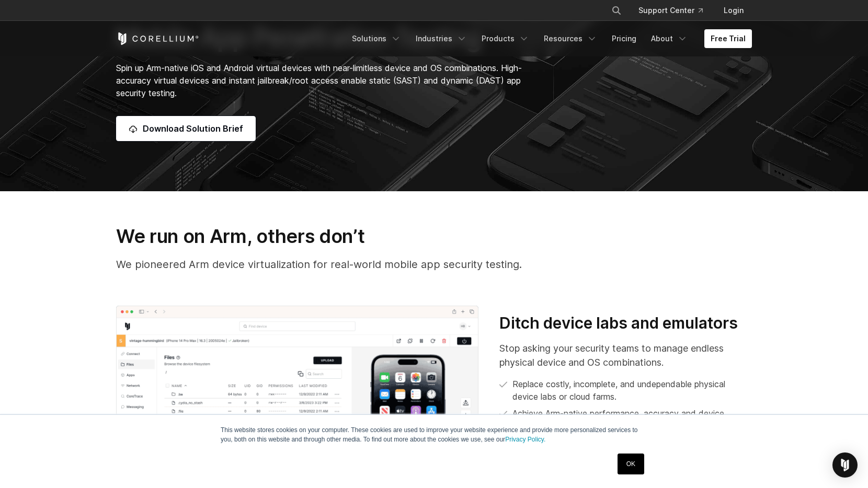 The image size is (868, 488). What do you see at coordinates (632, 420) in the screenshot?
I see `p: Achieve Arm-native performance, accuracy and device behavior that emulators can’t.` at bounding box center [632, 420].